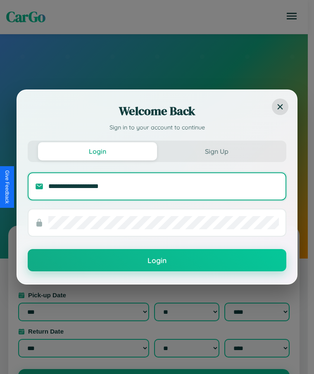 The image size is (314, 374). What do you see at coordinates (157, 128) in the screenshot?
I see `p: Sign in to your account to continue` at bounding box center [157, 128].